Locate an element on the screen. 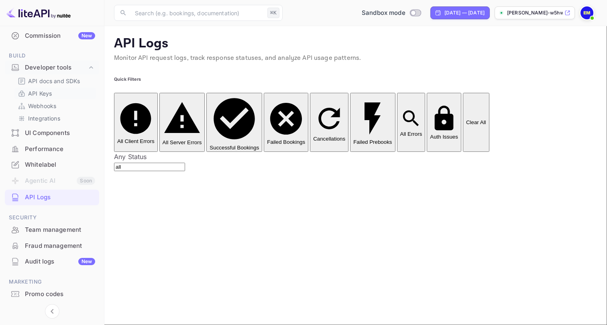 This screenshot has width=607, height=325. button: All Server Errors is located at coordinates (182, 122).